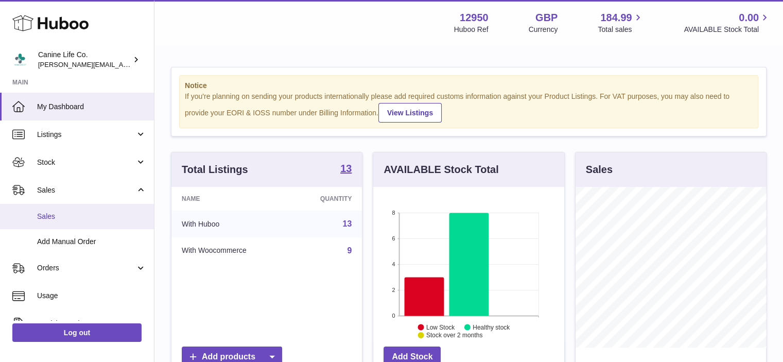  What do you see at coordinates (599, 169) in the screenshot?
I see `h3: Sales` at bounding box center [599, 169].